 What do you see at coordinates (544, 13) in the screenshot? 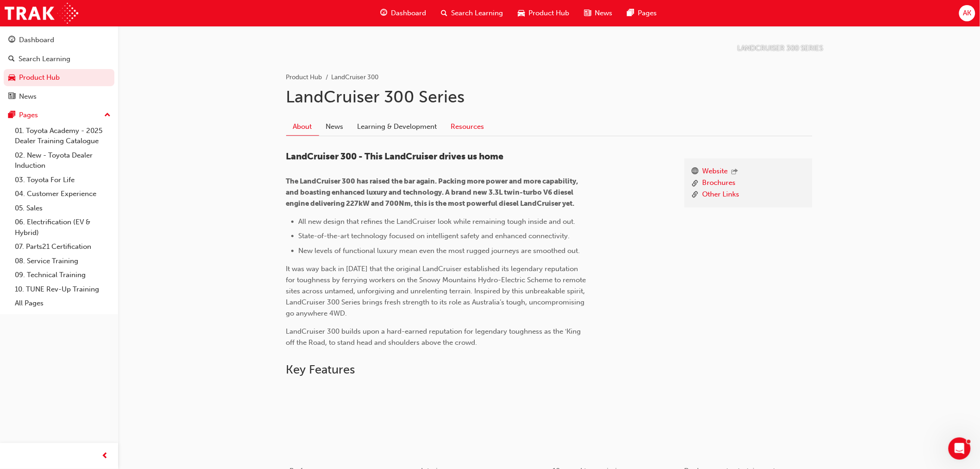
I see `a: car-iconProduct Hub` at bounding box center [544, 13].